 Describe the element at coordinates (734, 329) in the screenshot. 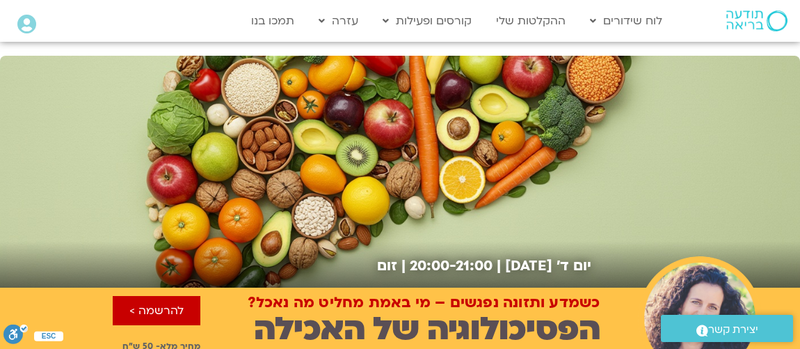

I see `span: יצירת קשר` at that location.